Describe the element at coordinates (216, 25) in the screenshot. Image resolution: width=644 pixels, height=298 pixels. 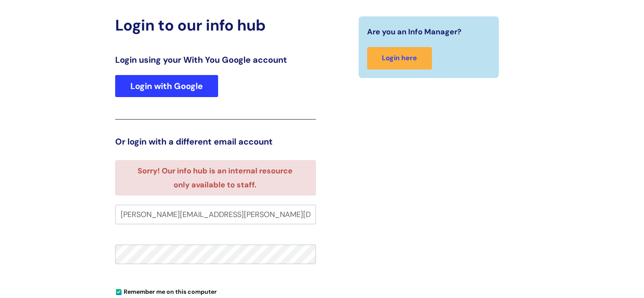
I see `h2: Login to our info hub` at that location.